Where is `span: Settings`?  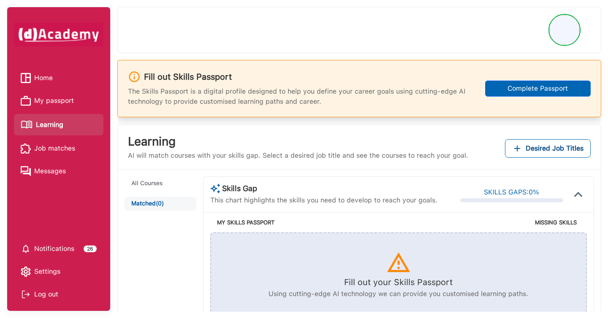
span: Settings is located at coordinates (47, 272).